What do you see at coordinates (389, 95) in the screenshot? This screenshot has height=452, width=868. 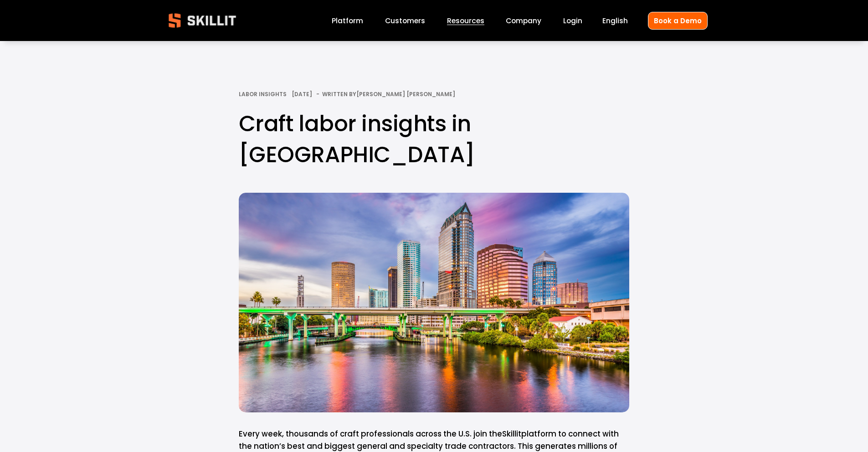 I see `div: Written By` at bounding box center [389, 95].